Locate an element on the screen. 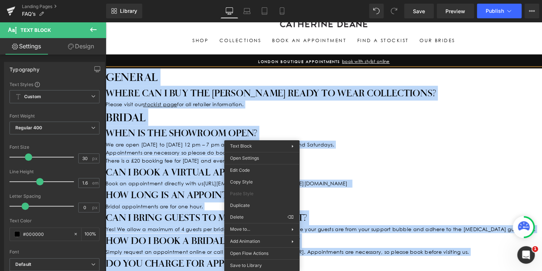 This screenshot has width=542, height=271. span: Edit Code is located at coordinates (262, 170).